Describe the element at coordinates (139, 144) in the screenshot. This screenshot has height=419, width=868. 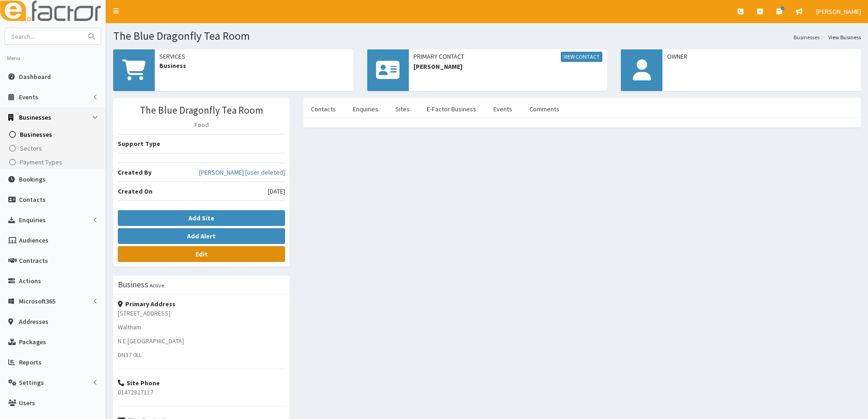
I see `b: Support Type` at that location.